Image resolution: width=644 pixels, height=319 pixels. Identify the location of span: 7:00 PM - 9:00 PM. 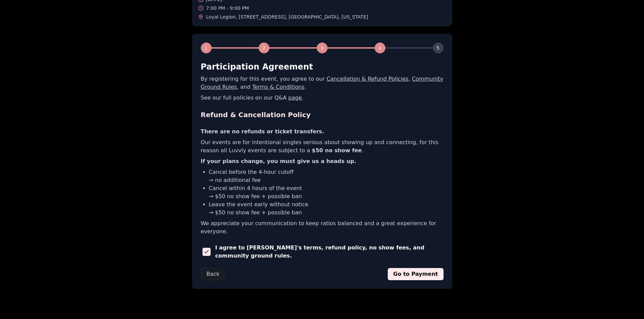
(228, 8).